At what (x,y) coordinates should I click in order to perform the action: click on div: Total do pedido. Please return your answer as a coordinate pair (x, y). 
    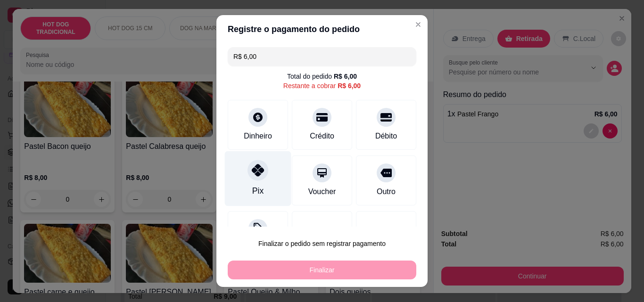
    Looking at the image, I should click on (322, 76).